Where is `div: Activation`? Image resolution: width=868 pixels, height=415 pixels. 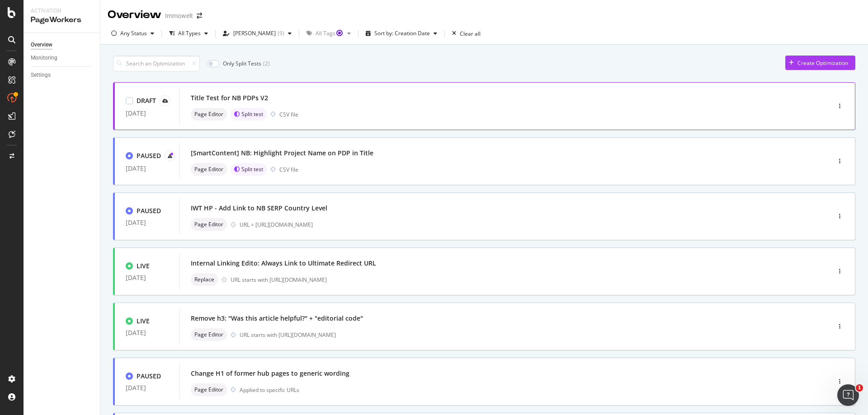 div: Activation is located at coordinates (62, 11).